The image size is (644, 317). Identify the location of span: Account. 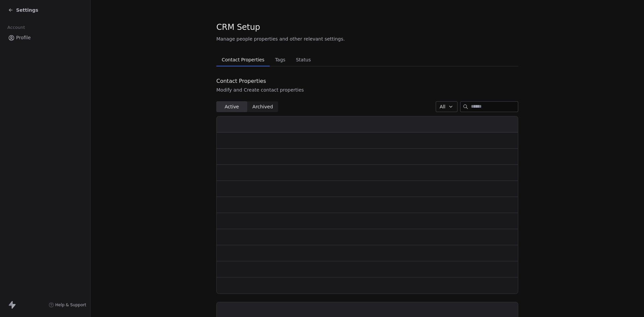
(16, 28).